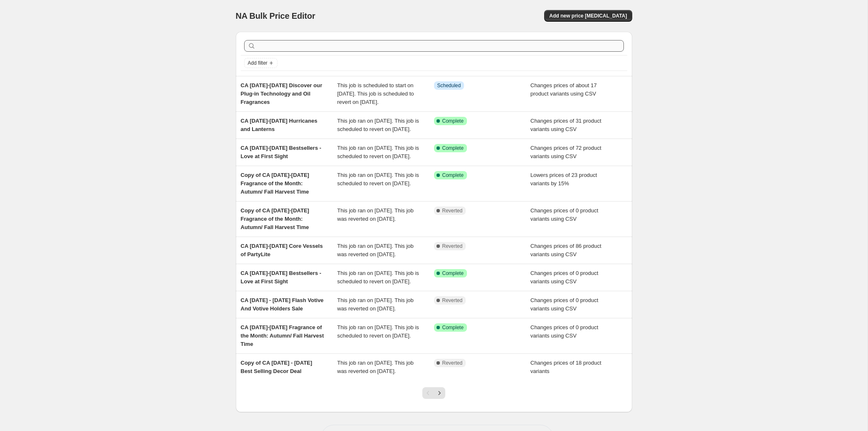 This screenshot has height=431, width=868. Describe the element at coordinates (566, 125) in the screenshot. I see `span: Changes prices of 31 product variants using CSV` at that location.